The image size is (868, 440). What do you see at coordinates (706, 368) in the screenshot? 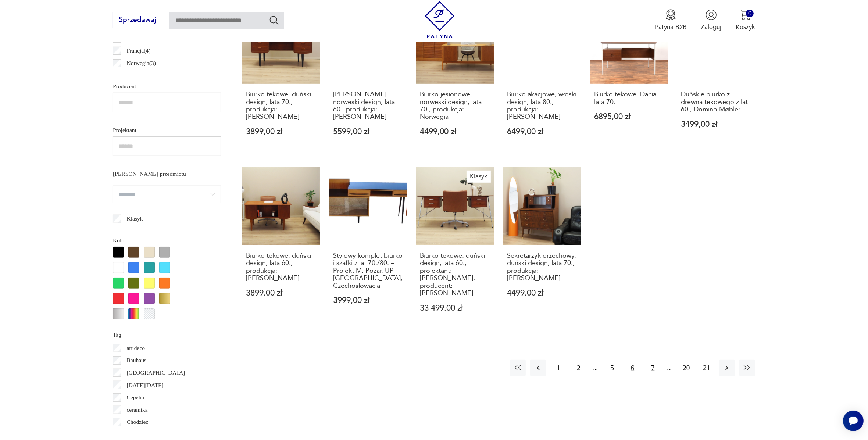
I see `button: 21` at bounding box center [706, 368].